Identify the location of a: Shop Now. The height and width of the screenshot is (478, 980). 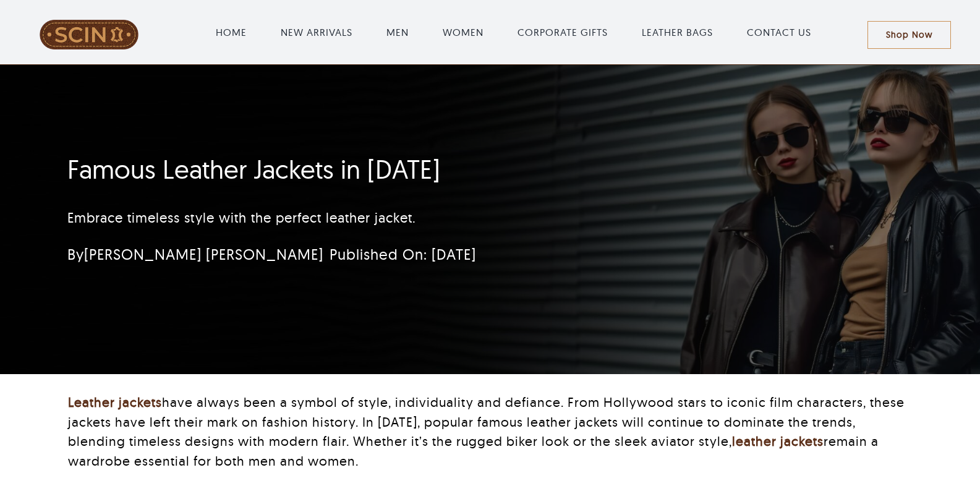
(909, 35).